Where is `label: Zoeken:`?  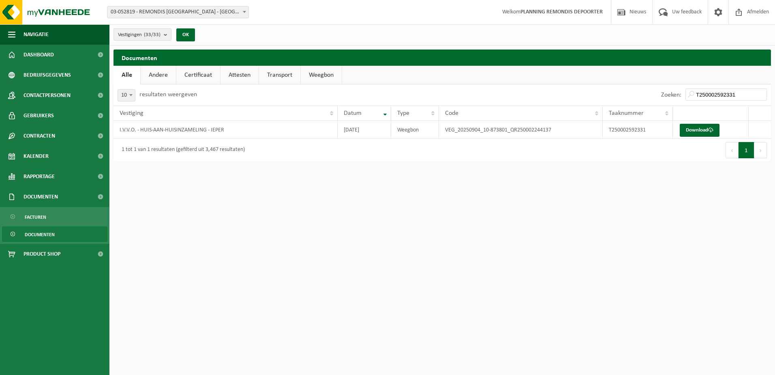 label: Zoeken: is located at coordinates (672, 95).